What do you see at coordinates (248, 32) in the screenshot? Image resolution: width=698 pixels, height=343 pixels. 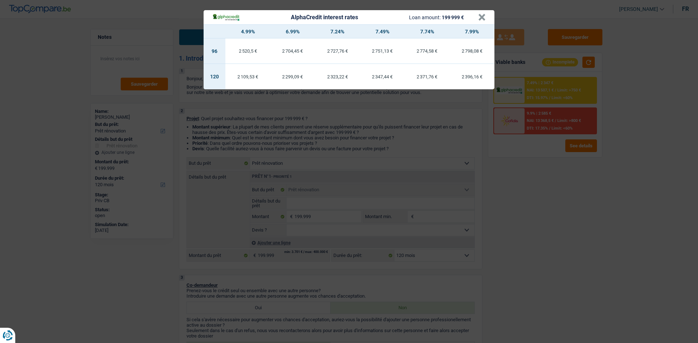 I see `th: 4.99%` at bounding box center [248, 32].